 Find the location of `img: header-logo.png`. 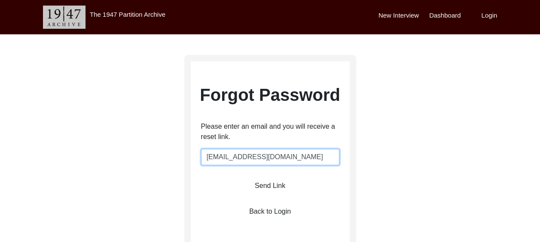

img: header-logo.png is located at coordinates (64, 17).